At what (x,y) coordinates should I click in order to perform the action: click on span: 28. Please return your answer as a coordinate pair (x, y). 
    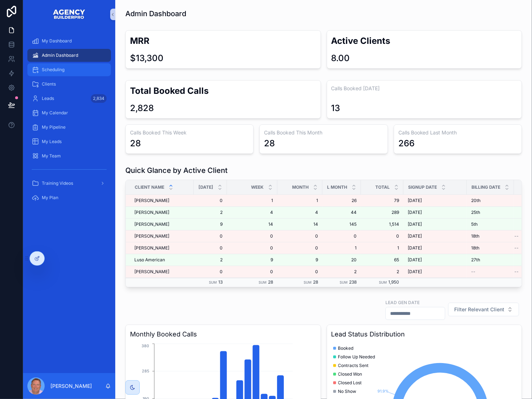
    Looking at the image, I should click on (315, 282).